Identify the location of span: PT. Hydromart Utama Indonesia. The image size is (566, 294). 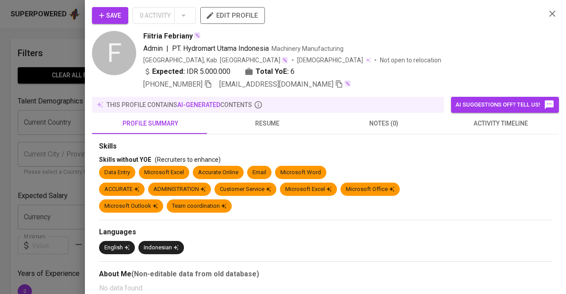
(220, 48).